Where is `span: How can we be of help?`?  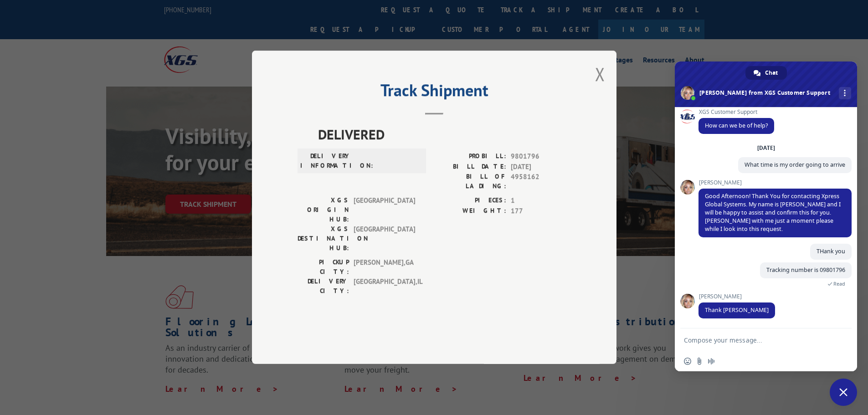 span: How can we be of help? is located at coordinates (737, 126).